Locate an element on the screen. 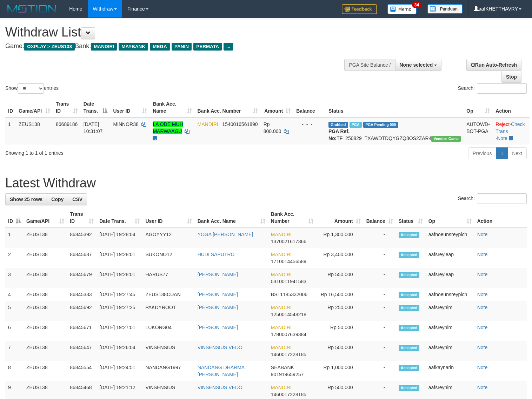 The width and height of the screenshot is (532, 399). img: Button%20Memo.svg is located at coordinates (402, 9).